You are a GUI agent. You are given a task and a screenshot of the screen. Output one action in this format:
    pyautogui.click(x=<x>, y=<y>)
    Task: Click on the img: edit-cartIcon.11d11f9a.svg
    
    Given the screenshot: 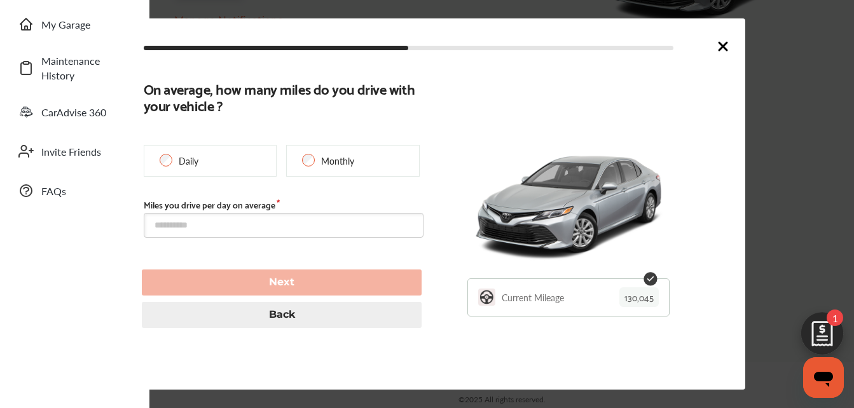 What is the action you would take?
    pyautogui.click(x=822, y=337)
    